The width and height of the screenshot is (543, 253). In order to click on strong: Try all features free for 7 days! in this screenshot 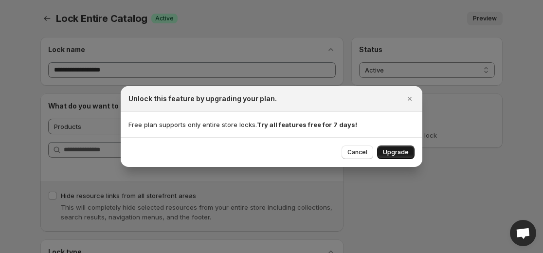, I will do `click(307, 124)`.